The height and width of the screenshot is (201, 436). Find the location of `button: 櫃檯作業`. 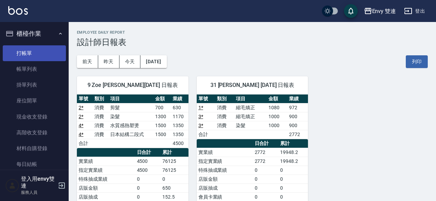

button: 櫃檯作業 is located at coordinates (34, 34).